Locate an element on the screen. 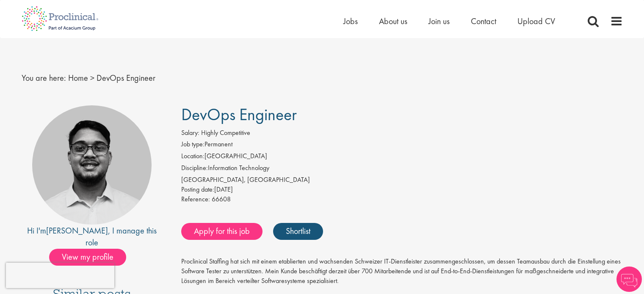 The height and width of the screenshot is (294, 644). li: Information Technology is located at coordinates (402, 170).